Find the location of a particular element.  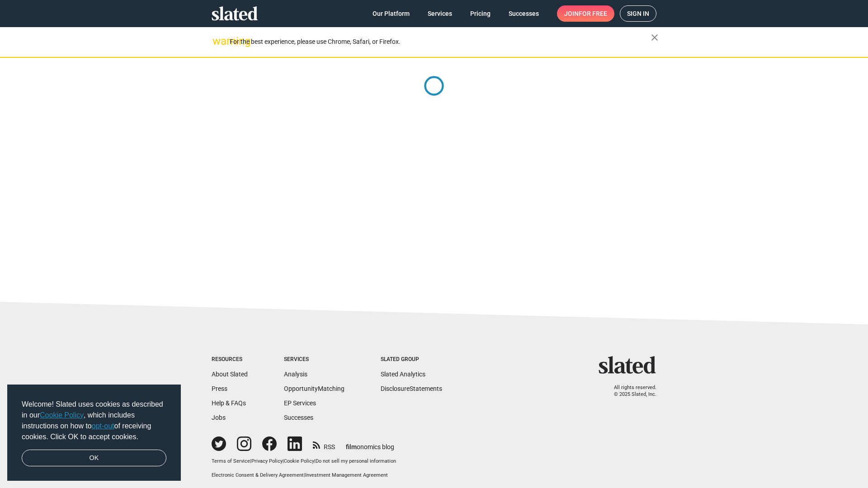

a: Investment Management Agreement is located at coordinates (346, 475).